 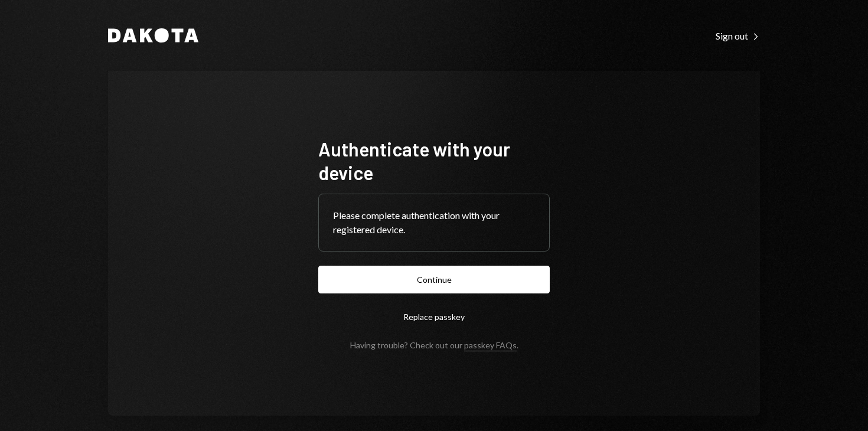 I want to click on a: passkey FAQs, so click(x=490, y=345).